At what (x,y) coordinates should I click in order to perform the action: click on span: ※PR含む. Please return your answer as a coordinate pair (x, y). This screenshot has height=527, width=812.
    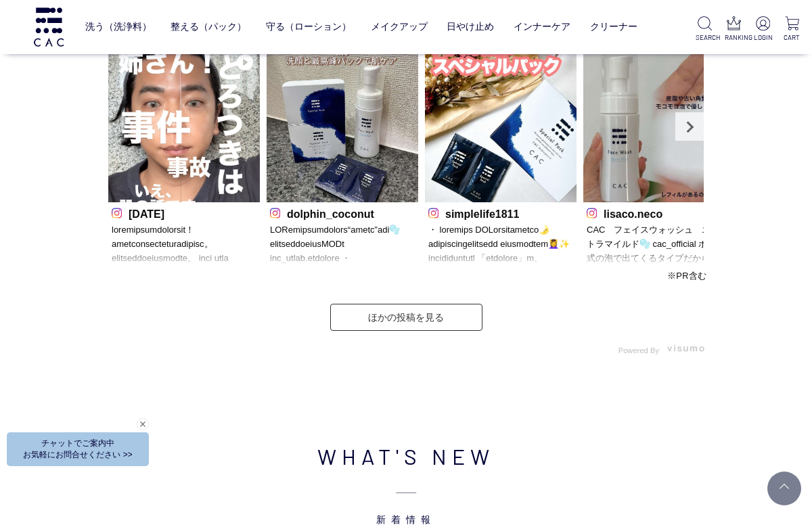
    Looking at the image, I should click on (687, 276).